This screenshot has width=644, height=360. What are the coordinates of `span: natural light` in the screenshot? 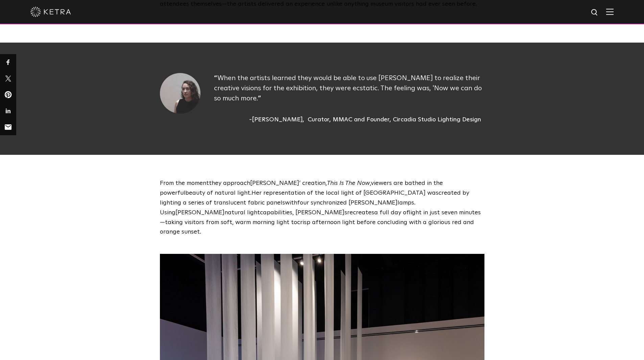 It's located at (242, 213).